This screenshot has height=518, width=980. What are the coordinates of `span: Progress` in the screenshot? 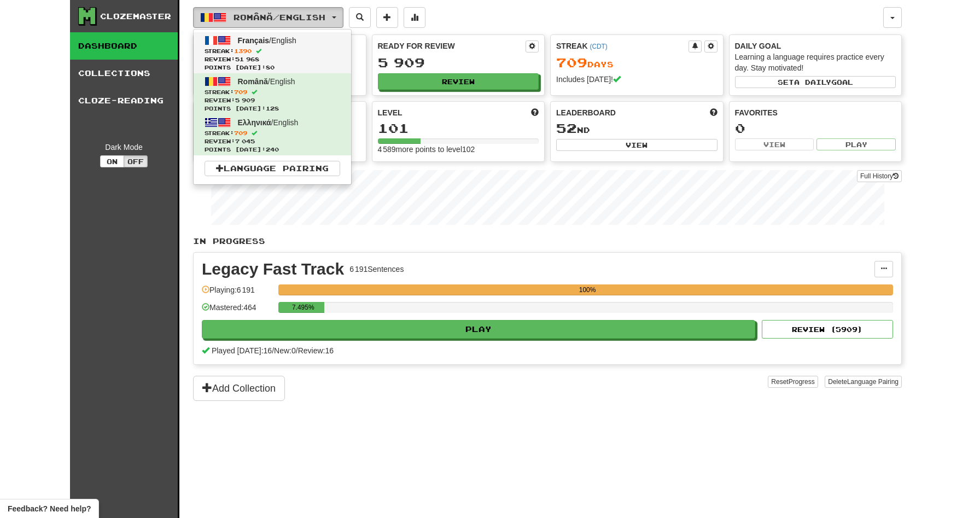 It's located at (801, 382).